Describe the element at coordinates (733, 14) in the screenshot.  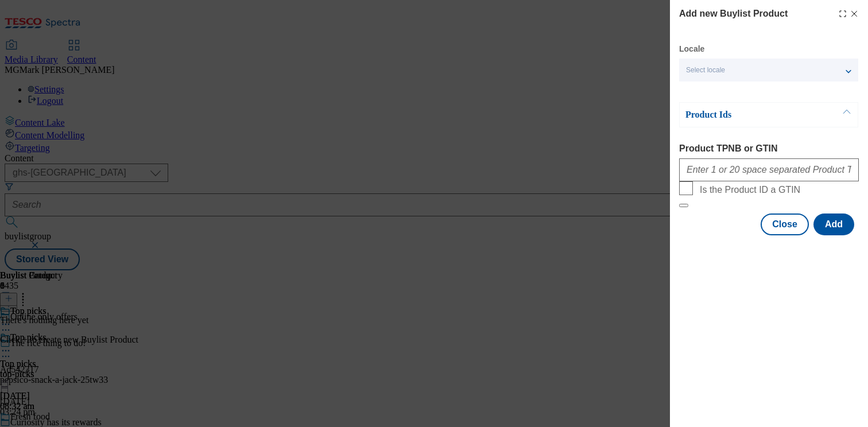
I see `h4: Add new Buylist Product` at that location.